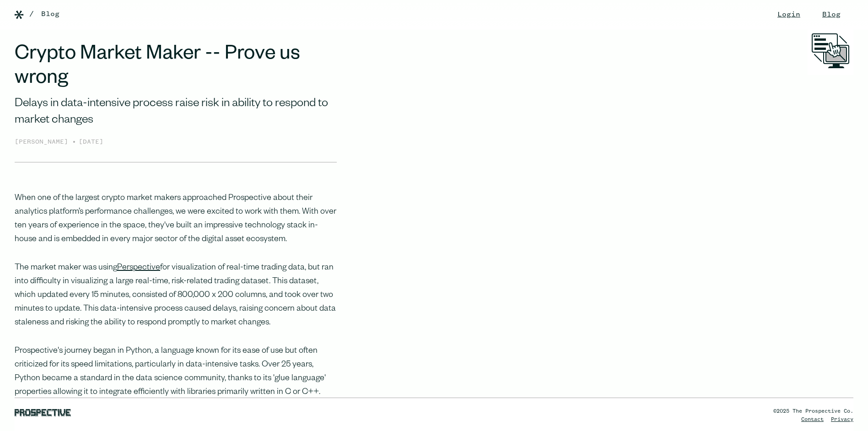  I want to click on p: The market maker was using for visualization of real-time trading data, but ran into difficulty i..., so click(176, 296).